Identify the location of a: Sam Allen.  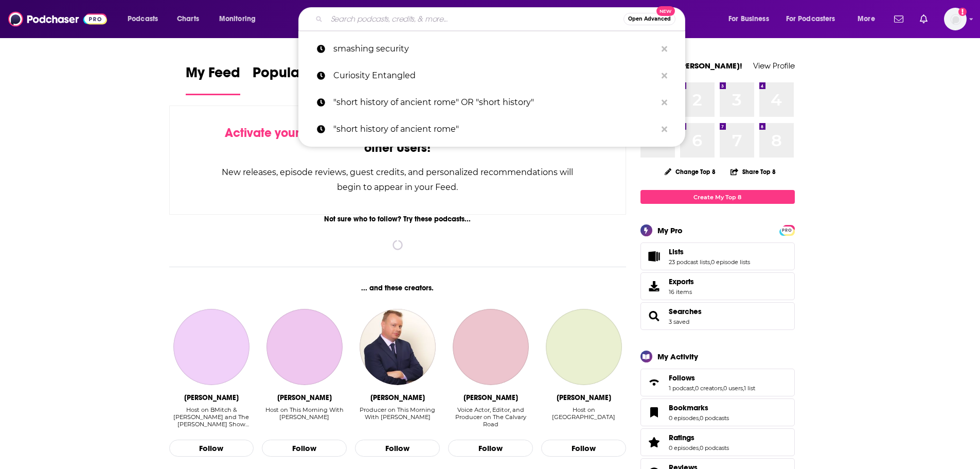
(584, 347).